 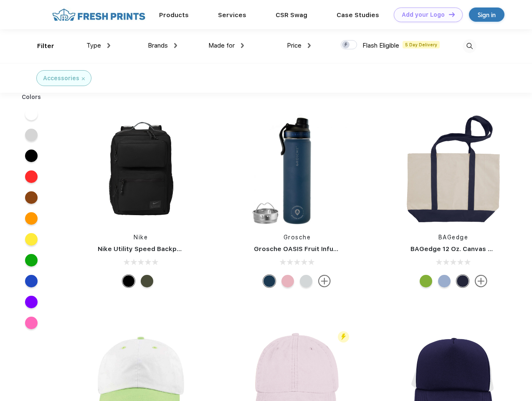 I want to click on a: BAGedge 12 Oz. Canvas Boat Tote, so click(x=465, y=249).